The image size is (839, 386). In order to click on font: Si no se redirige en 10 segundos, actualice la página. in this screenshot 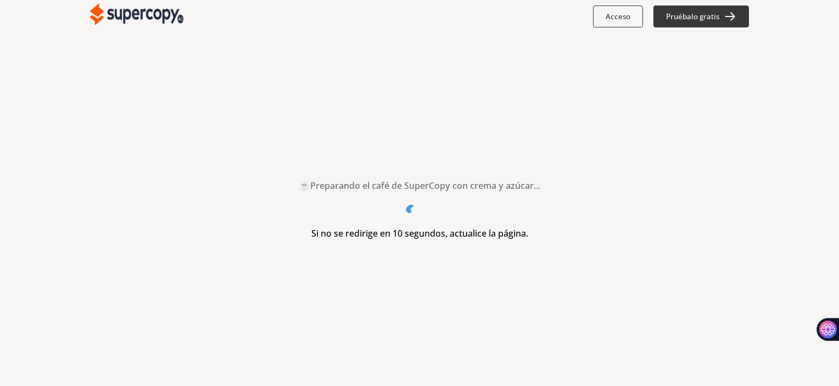, I will do `click(419, 233)`.